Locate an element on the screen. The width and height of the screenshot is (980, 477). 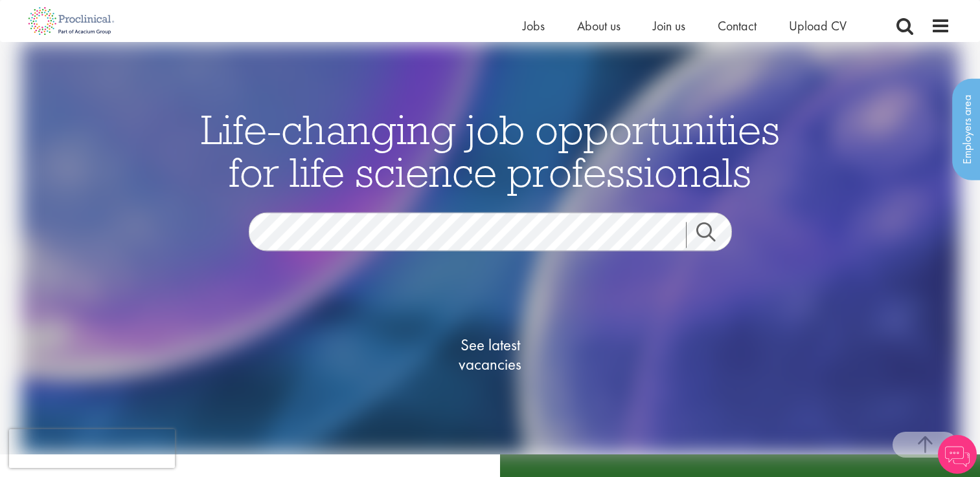
span: Join us is located at coordinates (669, 26).